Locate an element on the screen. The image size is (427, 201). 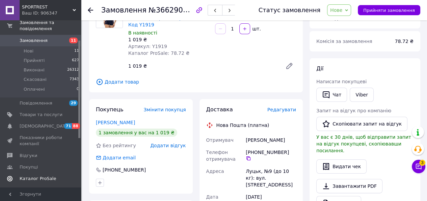
span: Дії is located at coordinates (320, 68).